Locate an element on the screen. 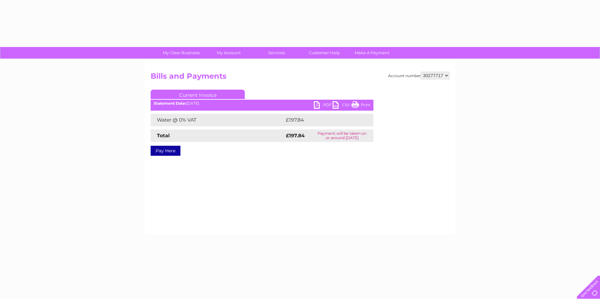  a: PDF is located at coordinates (323, 106).